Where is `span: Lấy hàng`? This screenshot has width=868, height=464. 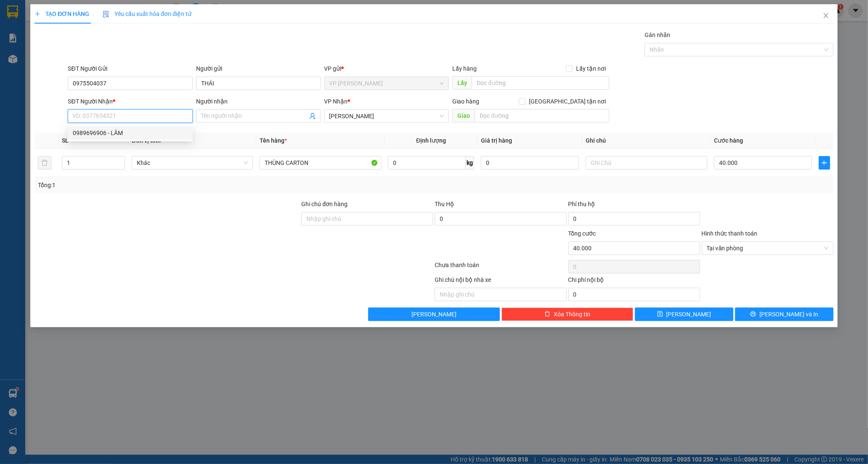
span: Lấy hàng is located at coordinates (465, 69).